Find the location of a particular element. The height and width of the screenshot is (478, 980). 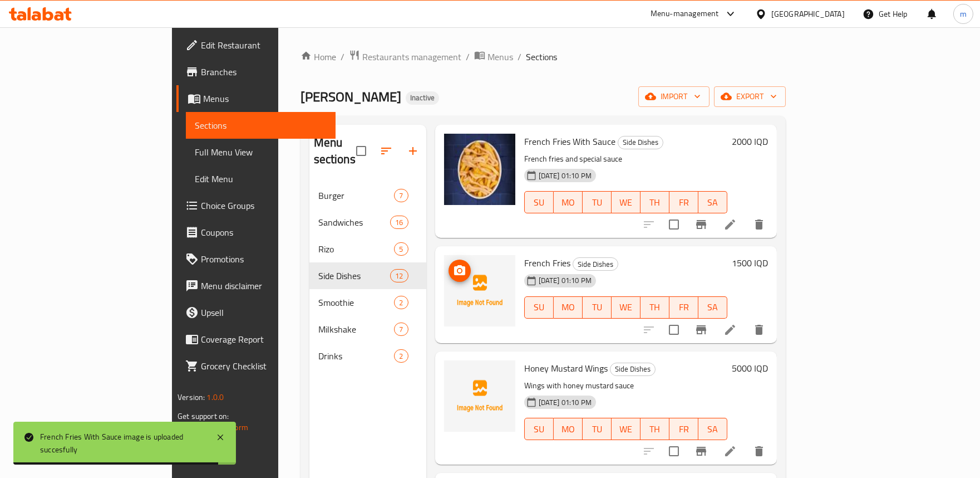

span: m is located at coordinates (963, 14).